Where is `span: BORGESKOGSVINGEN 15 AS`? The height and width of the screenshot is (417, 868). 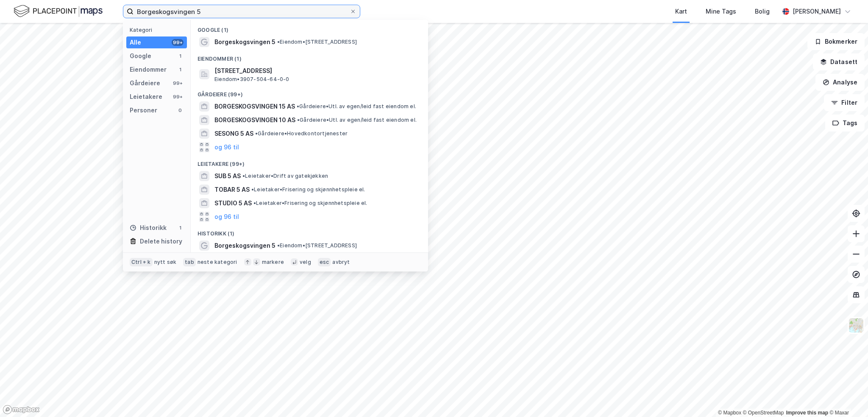 span: BORGESKOGSVINGEN 15 AS is located at coordinates (255, 106).